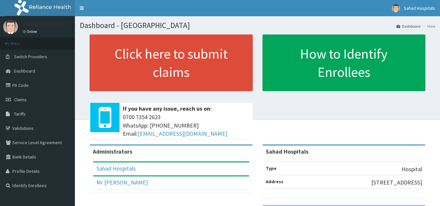  Describe the element at coordinates (167, 108) in the screenshot. I see `b: If you have any issue, reach us on:` at that location.